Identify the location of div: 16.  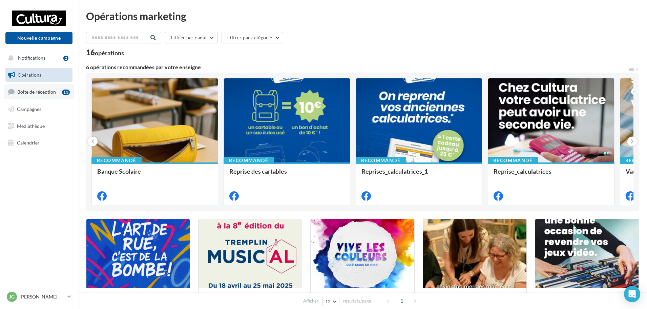
(105, 53).